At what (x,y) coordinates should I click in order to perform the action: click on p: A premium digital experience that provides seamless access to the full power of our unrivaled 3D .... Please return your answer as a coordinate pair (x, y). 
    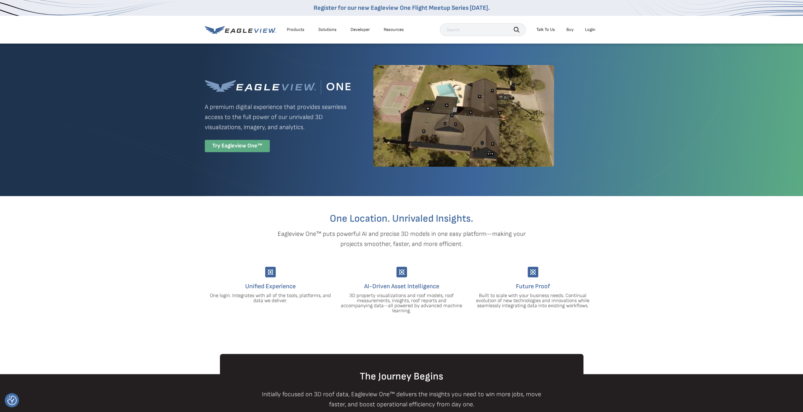
    Looking at the image, I should click on (278, 117).